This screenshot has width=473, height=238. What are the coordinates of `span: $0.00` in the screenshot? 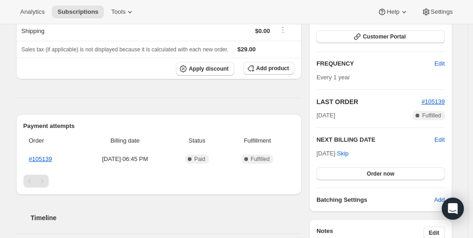 It's located at (262, 31).